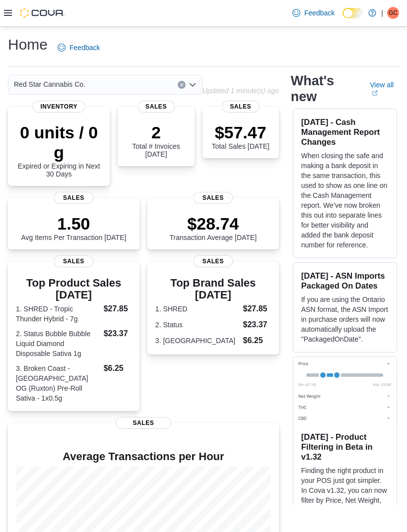 This screenshot has width=407, height=532. What do you see at coordinates (57, 343) in the screenshot?
I see `dt: 2. Status Bubble Bubble Liquid Diamond Disposable Sativa 1g` at bounding box center [57, 343].